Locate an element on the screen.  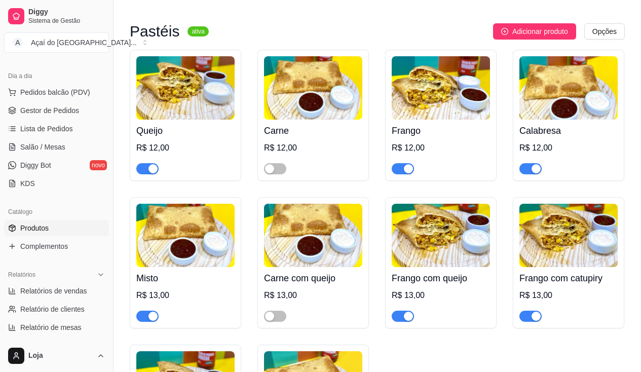
a: KDS is located at coordinates (56, 183).